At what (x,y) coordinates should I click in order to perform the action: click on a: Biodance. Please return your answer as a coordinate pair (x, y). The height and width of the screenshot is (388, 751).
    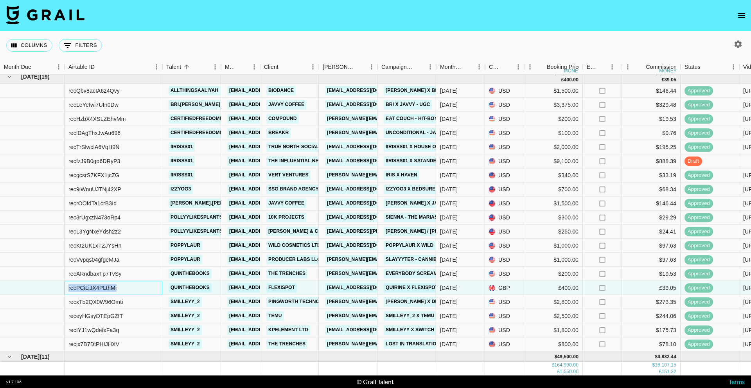
    Looking at the image, I should click on (281, 91).